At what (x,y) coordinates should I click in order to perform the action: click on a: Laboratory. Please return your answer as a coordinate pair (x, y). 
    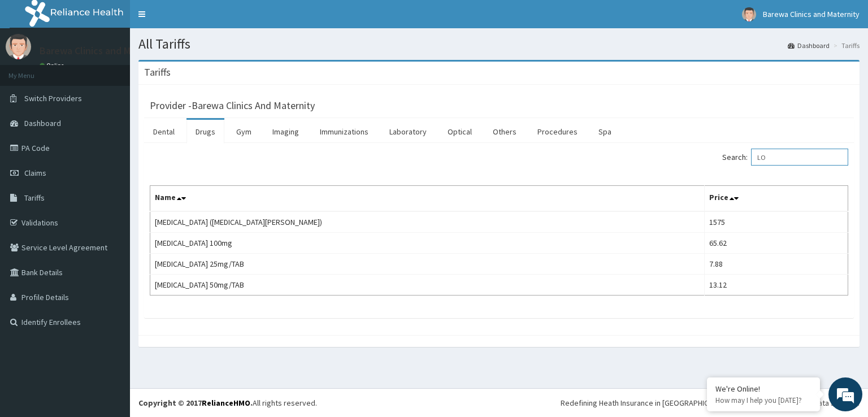
    Looking at the image, I should click on (408, 132).